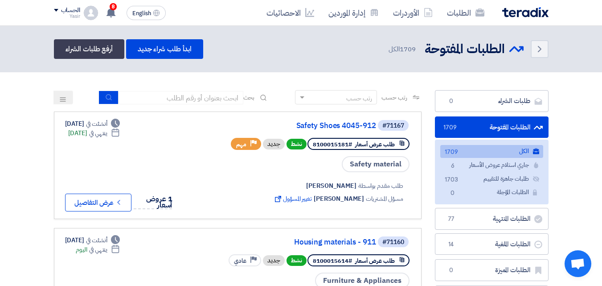 This screenshot has width=602, height=286. Describe the element at coordinates (164, 49) in the screenshot. I see `a: ابدأ طلب شراء جديد` at that location.